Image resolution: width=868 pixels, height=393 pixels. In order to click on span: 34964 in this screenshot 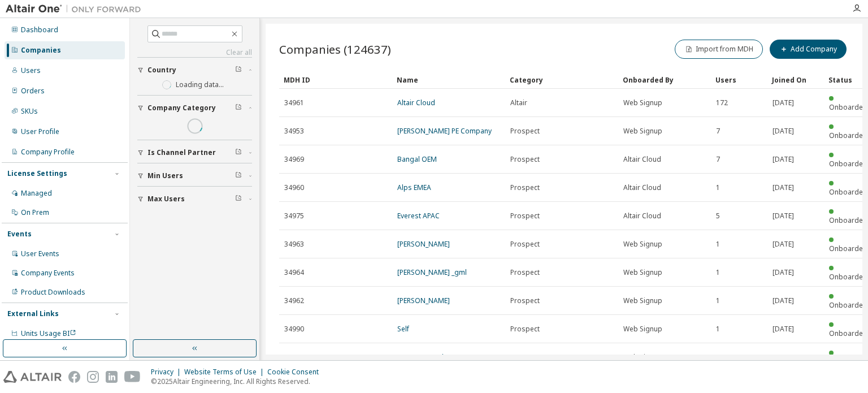, I will do `click(294, 272)`.